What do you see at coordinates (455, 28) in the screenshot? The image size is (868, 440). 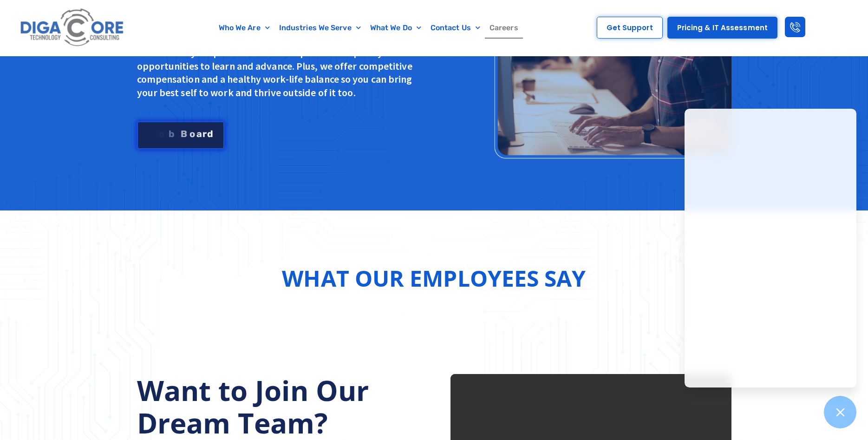 I see `a: Contact Us` at bounding box center [455, 28].